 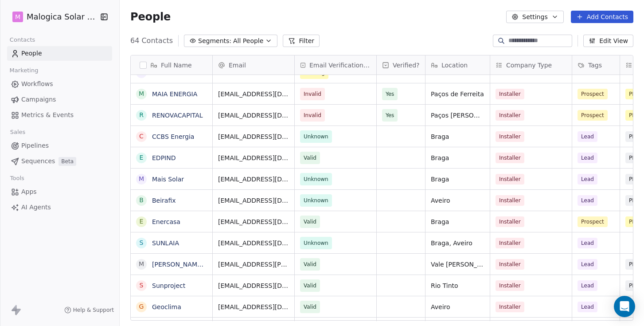 I want to click on div: Location, so click(x=457, y=65).